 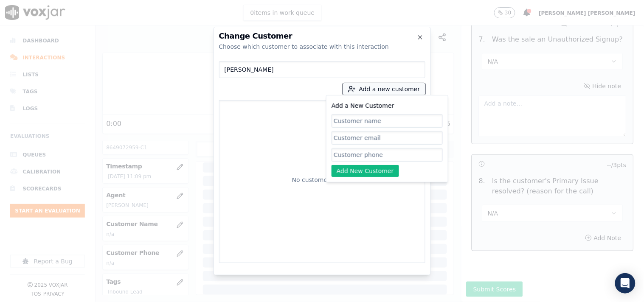 What do you see at coordinates (323, 70) in the screenshot?
I see `input: Search Customers` at bounding box center [323, 70].